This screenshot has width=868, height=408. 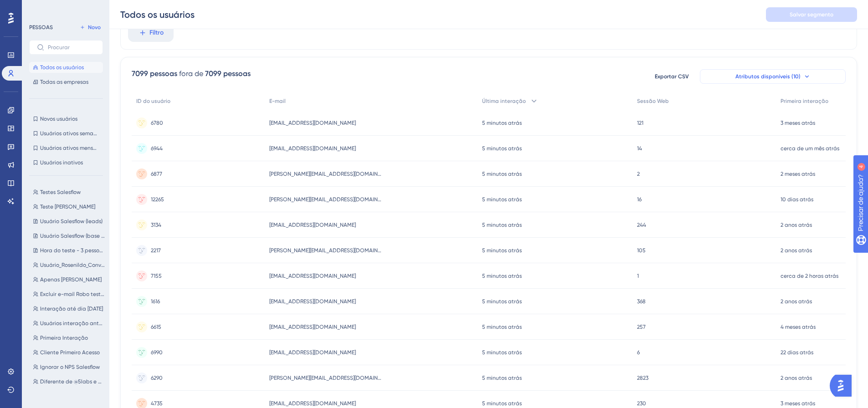 What do you see at coordinates (157, 276) in the screenshot?
I see `font: 7155` at bounding box center [157, 276].